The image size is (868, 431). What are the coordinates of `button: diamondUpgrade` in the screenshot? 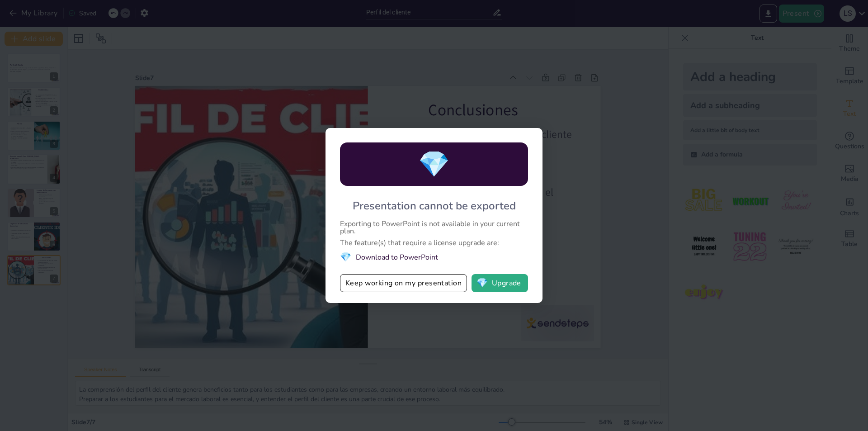 It's located at (499, 283).